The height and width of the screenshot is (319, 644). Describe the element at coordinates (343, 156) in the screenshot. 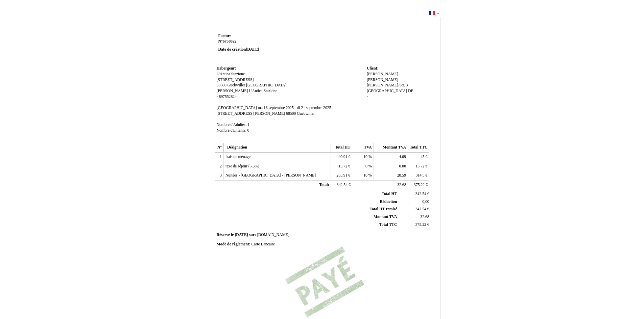

I see `span: 40.91` at that location.